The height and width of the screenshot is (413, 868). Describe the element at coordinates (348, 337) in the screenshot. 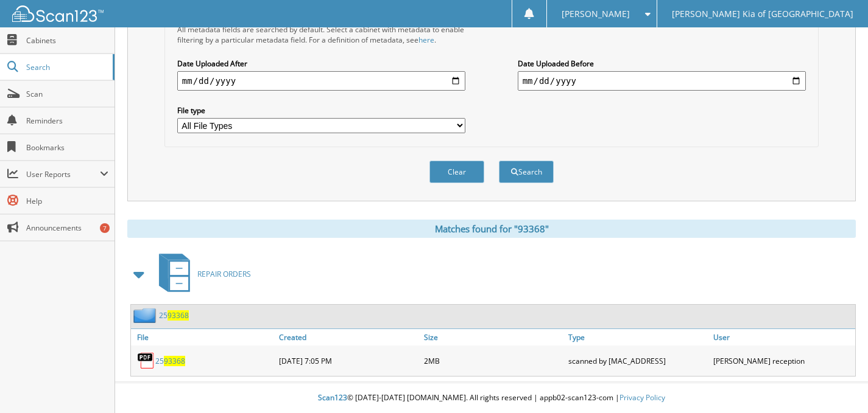

I see `a: Created` at that location.